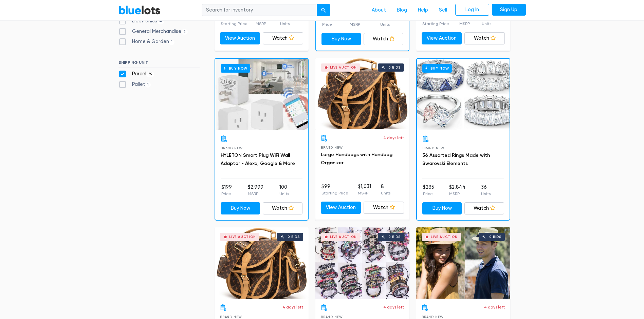 This screenshot has height=319, width=644. I want to click on li: $1,031, so click(364, 190).